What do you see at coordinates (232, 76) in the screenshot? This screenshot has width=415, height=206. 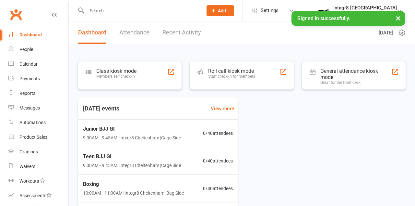 I see `div: Staff check-in for members` at bounding box center [232, 76].